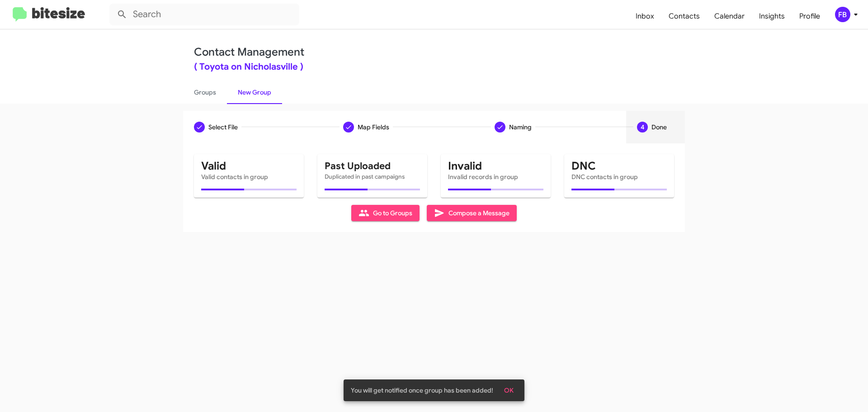 Image resolution: width=868 pixels, height=412 pixels. I want to click on mat-card-subtitle: Duplicated in past campaigns, so click(372, 176).